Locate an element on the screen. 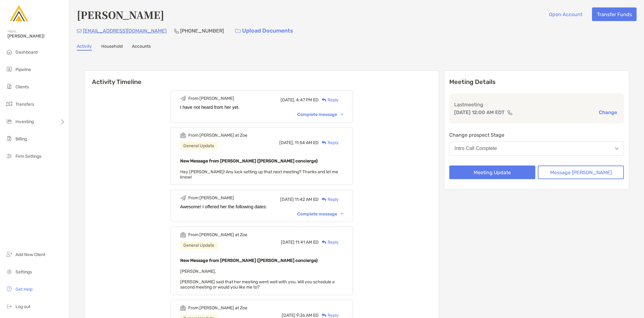 This screenshot has width=644, height=318. span: 9:26 AM ED is located at coordinates (308, 315).